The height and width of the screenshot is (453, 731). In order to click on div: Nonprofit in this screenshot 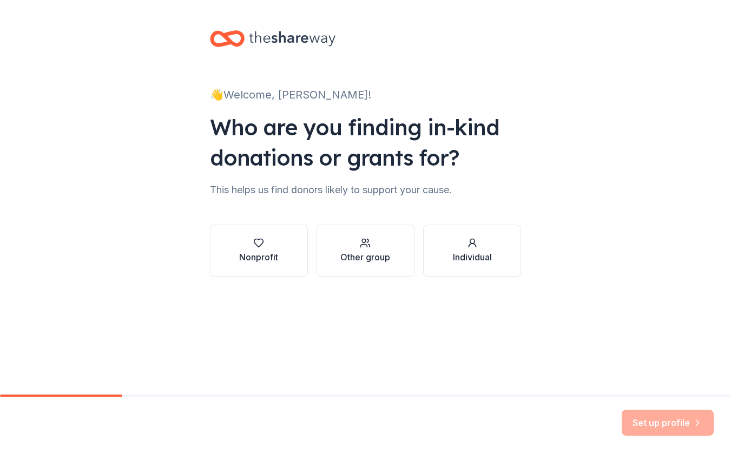, I will do `click(259, 257)`.